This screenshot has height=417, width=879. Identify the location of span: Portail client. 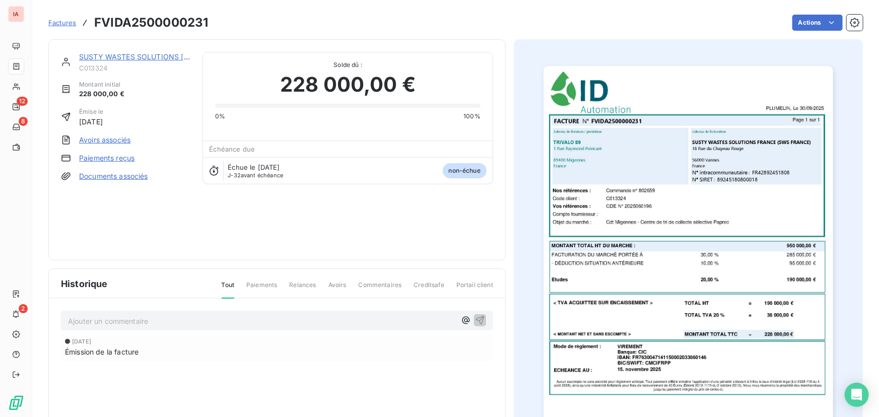
(474, 289).